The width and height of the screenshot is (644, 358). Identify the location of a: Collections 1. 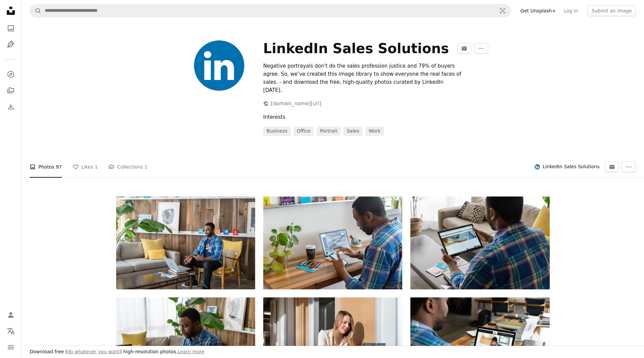
(128, 167).